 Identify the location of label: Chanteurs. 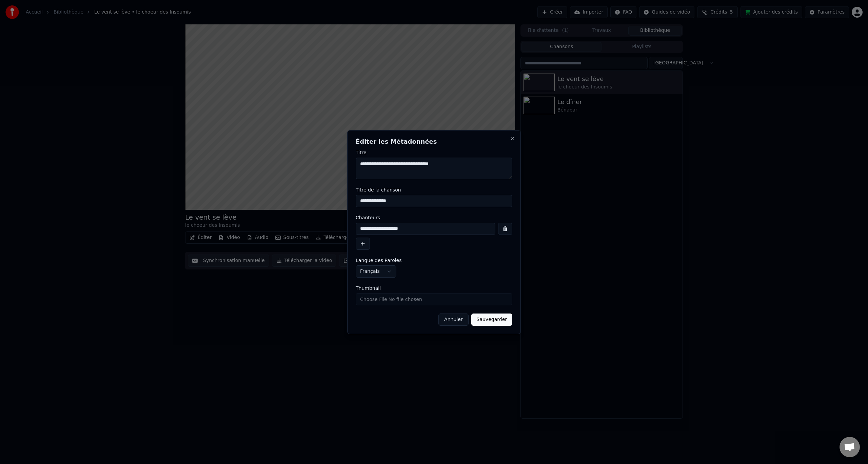
(434, 218).